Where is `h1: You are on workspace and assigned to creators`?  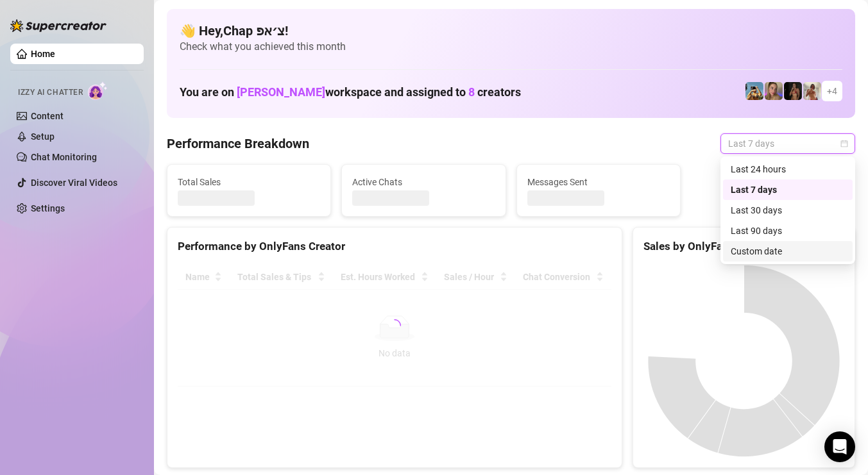 h1: You are on workspace and assigned to creators is located at coordinates (350, 92).